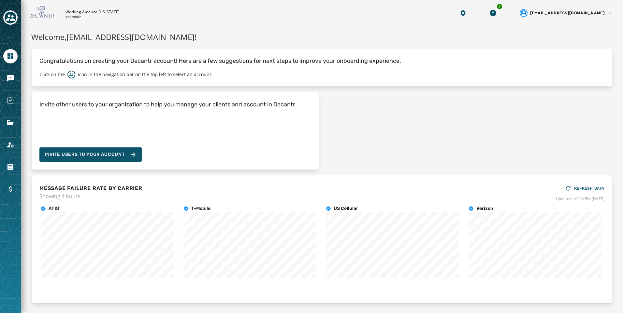 The width and height of the screenshot is (623, 313). I want to click on a: Navigate to Files, so click(10, 123).